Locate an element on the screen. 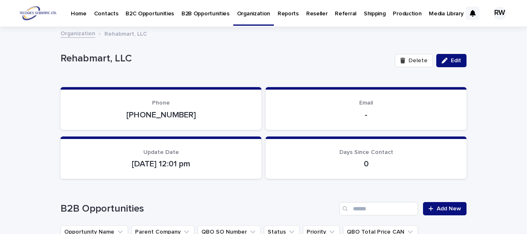 The height and width of the screenshot is (234, 527). a: Add New is located at coordinates (444, 208).